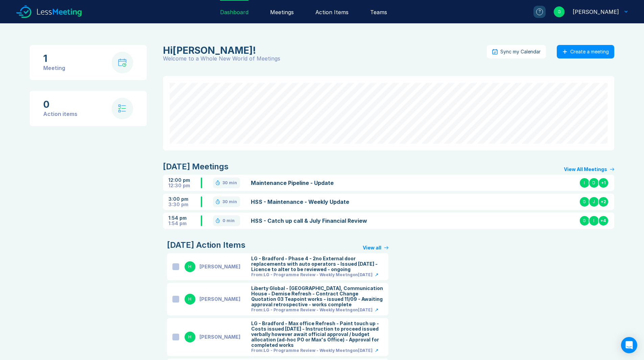  I want to click on a: HSS - Maintenance - Weekly Update, so click(324, 202).